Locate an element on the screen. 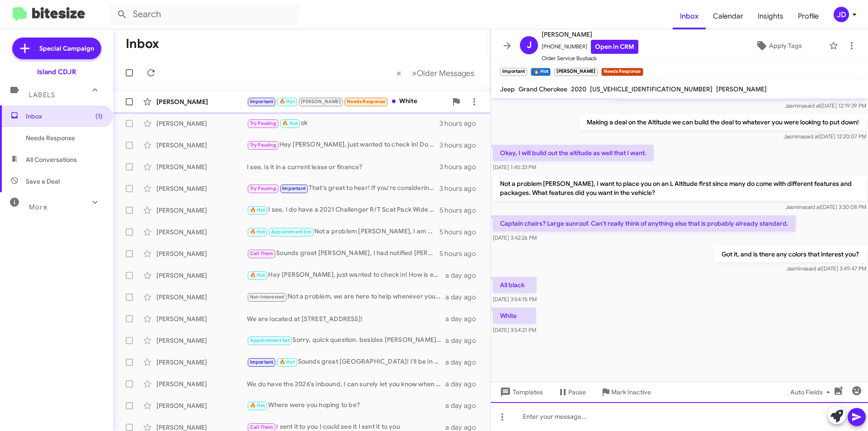 This screenshot has height=431, width=868. button: Mark Inactive is located at coordinates (625, 392).